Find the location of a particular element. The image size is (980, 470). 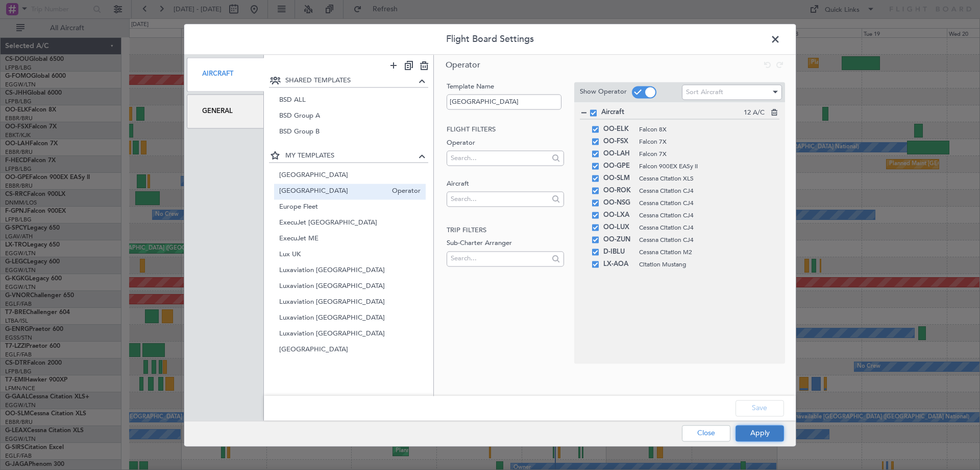

span: Europe Fleet is located at coordinates (351, 207).